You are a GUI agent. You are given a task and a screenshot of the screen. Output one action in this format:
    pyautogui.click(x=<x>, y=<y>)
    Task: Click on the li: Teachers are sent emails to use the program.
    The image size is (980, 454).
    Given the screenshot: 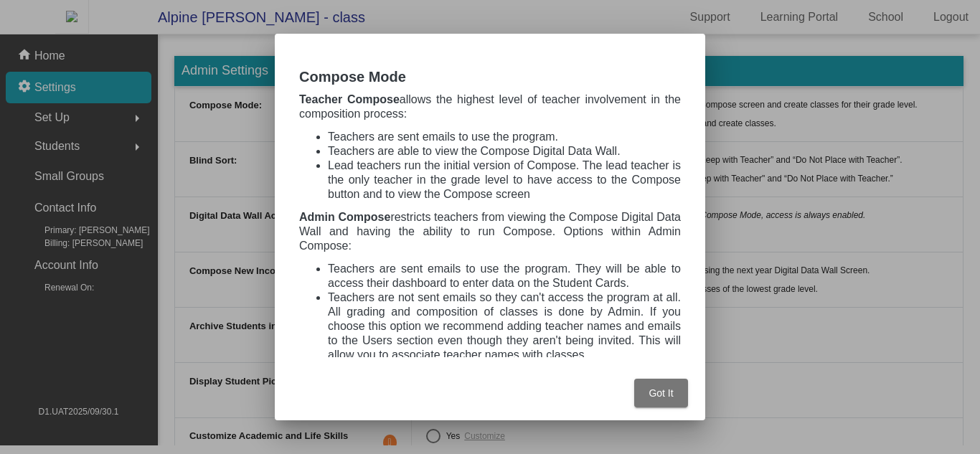 What is the action you would take?
    pyautogui.click(x=504, y=137)
    